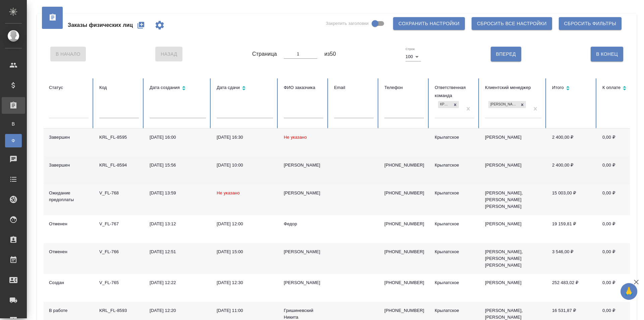 This screenshot has height=320, width=644. Describe the element at coordinates (69, 310) in the screenshot. I see `div: В работе` at that location.